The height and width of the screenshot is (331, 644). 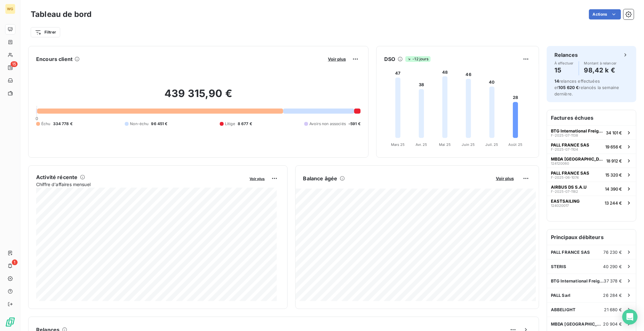 What do you see at coordinates (45, 33) in the screenshot?
I see `button: Filtrer` at bounding box center [45, 33].